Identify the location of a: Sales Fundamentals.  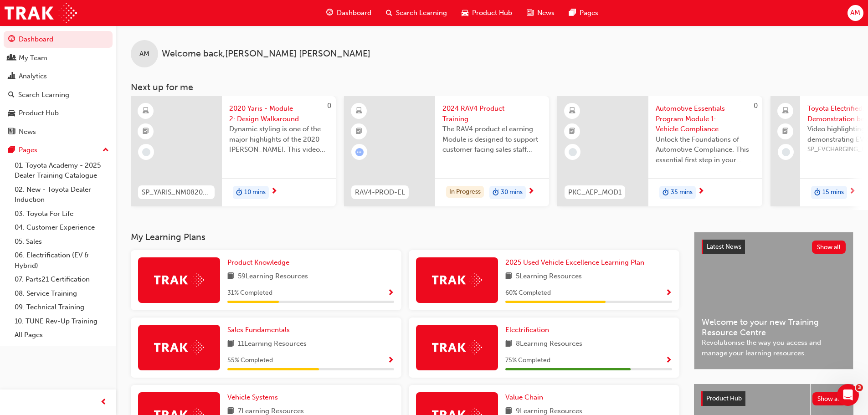
(261, 330).